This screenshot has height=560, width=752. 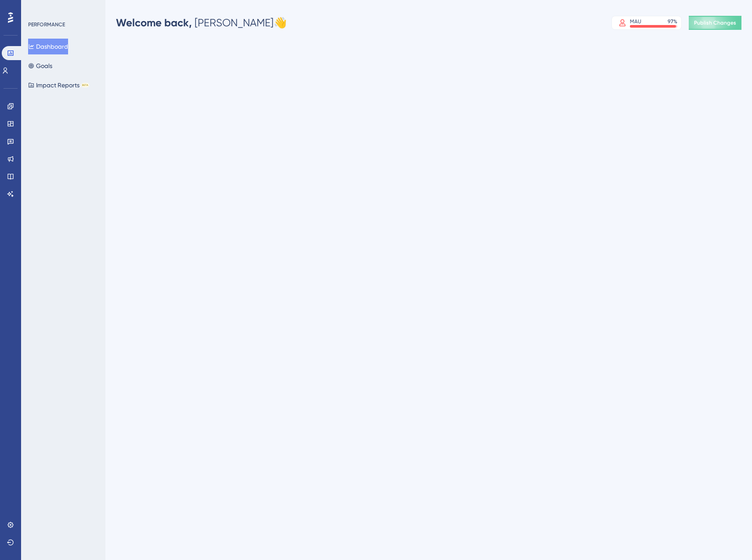 What do you see at coordinates (154, 22) in the screenshot?
I see `span: Welcome back,` at bounding box center [154, 22].